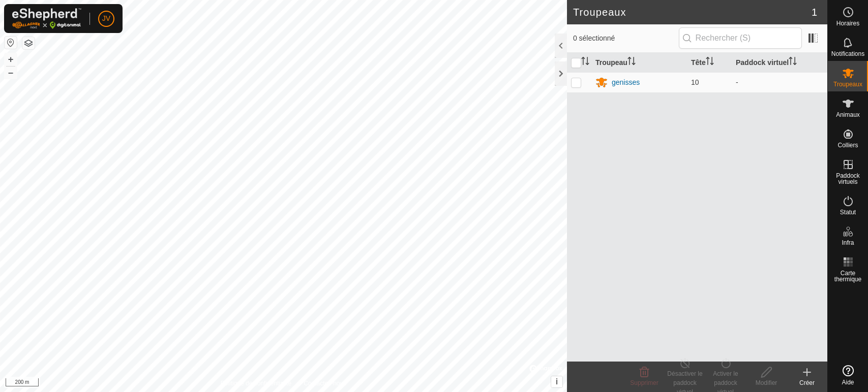 This screenshot has height=392, width=868. I want to click on div: Modifier, so click(766, 383).